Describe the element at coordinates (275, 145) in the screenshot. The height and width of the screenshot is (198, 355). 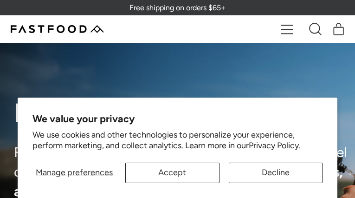
I see `a: Privacy Policy.` at that location.